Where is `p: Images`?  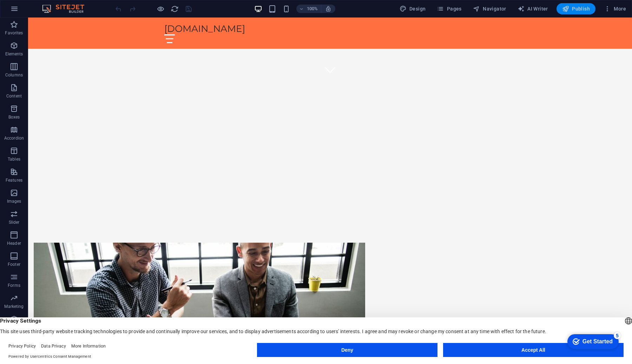 p: Images is located at coordinates (14, 201).